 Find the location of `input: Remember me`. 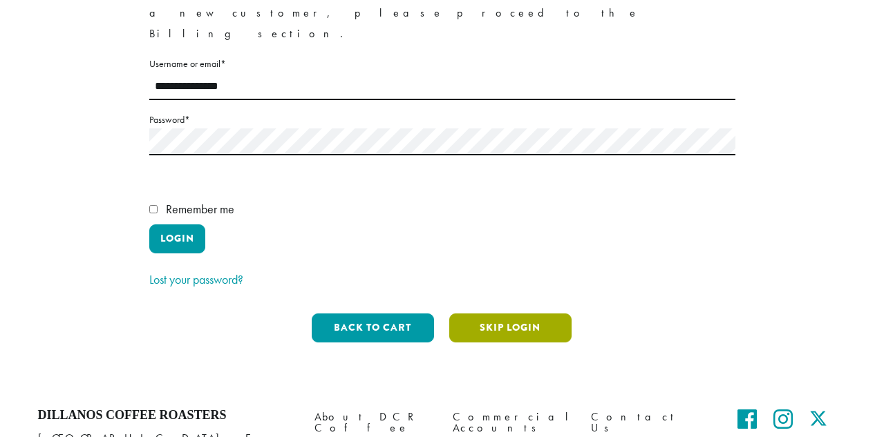

input: Remember me is located at coordinates (153, 209).